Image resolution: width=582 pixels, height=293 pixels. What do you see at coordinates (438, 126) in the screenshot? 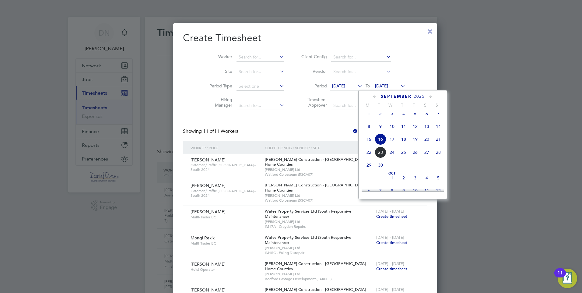
I see `span: 14` at bounding box center [438, 126].